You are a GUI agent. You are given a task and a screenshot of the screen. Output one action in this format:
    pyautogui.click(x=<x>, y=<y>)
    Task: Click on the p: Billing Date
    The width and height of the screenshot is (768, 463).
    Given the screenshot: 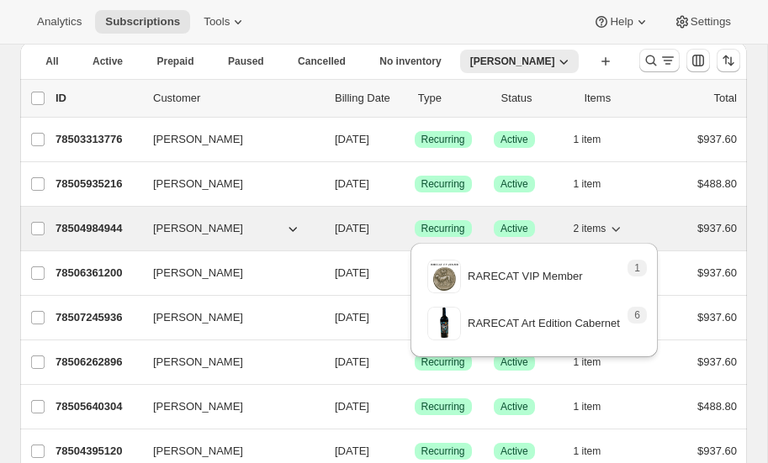 What is the action you would take?
    pyautogui.click(x=369, y=98)
    